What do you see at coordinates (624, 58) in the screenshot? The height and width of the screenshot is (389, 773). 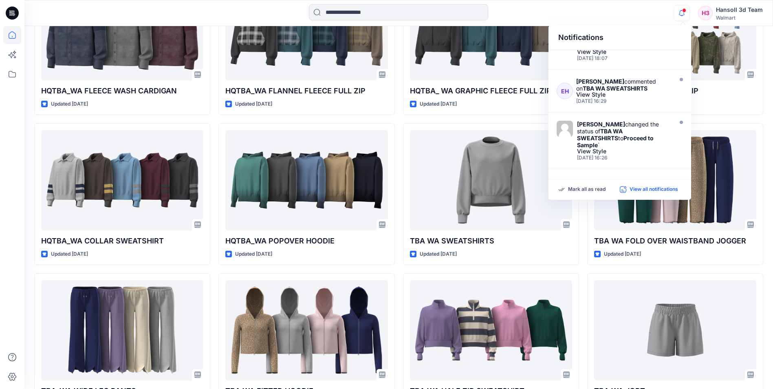 I see `div: Friday, September 26, 2025 18:07` at bounding box center [624, 58].